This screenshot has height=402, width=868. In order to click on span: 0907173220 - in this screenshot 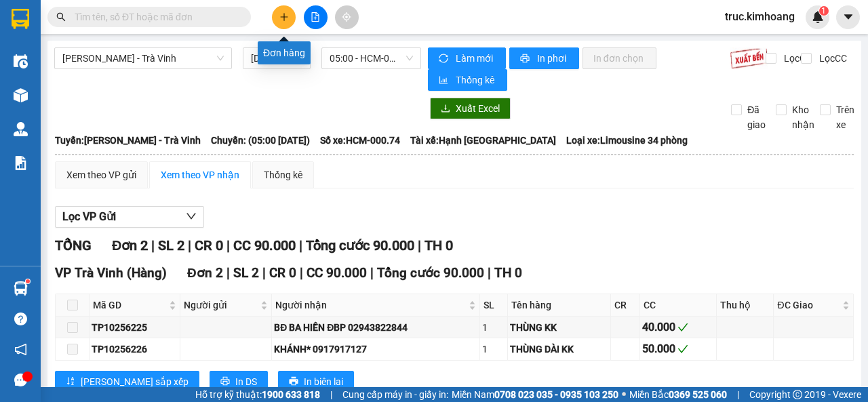, I will do `click(61, 79)`.